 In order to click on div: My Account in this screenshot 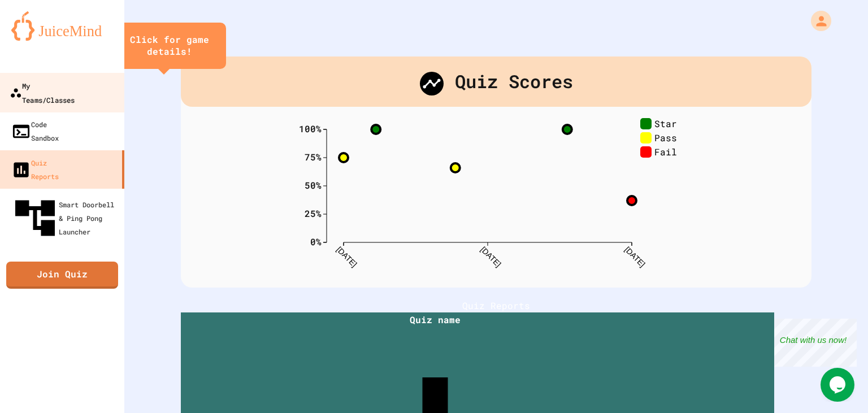, I will do `click(816, 21)`.